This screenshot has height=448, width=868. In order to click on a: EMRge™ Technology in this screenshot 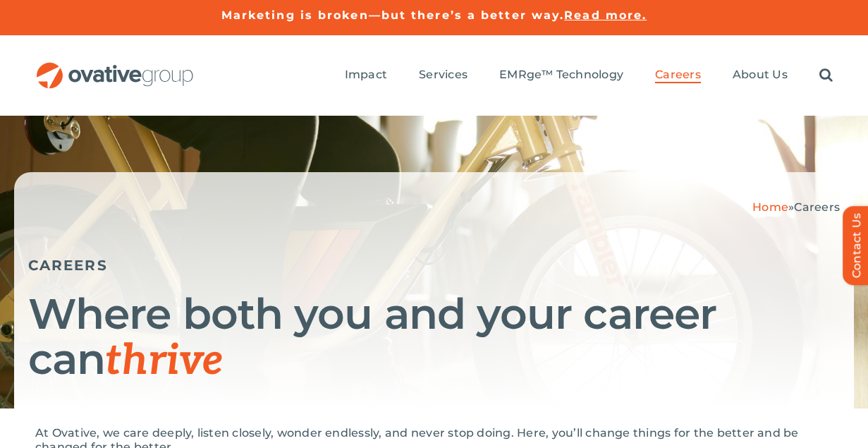, I will do `click(561, 76)`.